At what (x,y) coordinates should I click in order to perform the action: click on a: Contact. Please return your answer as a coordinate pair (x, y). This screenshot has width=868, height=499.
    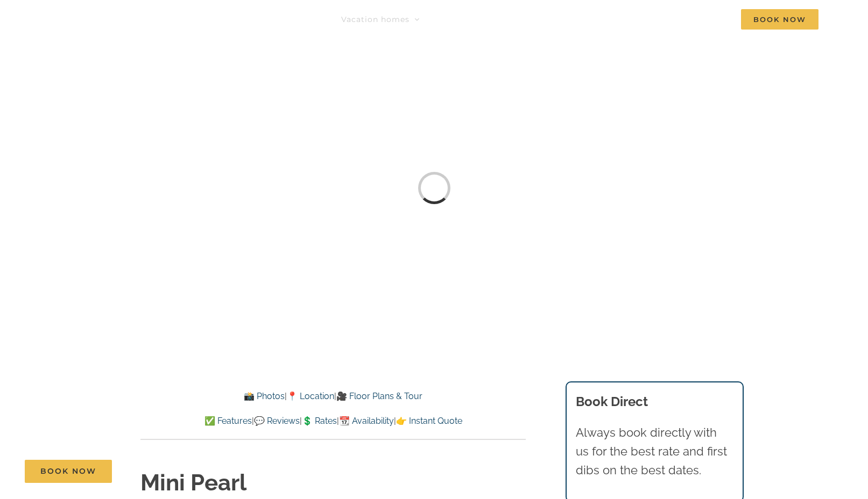
    Looking at the image, I should click on (700, 20).